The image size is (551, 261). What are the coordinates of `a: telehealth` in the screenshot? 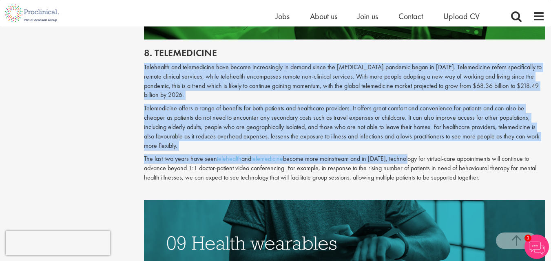 It's located at (229, 159).